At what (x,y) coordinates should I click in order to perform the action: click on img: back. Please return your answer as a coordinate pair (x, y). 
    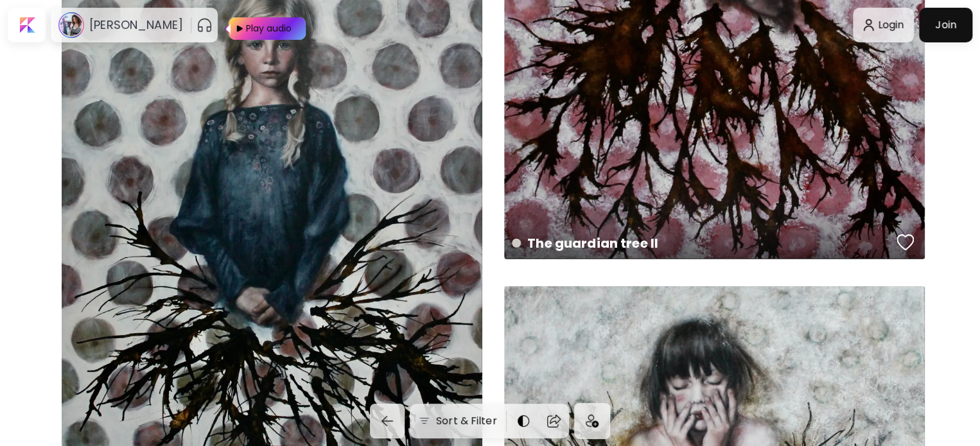
    Looking at the image, I should click on (387, 421).